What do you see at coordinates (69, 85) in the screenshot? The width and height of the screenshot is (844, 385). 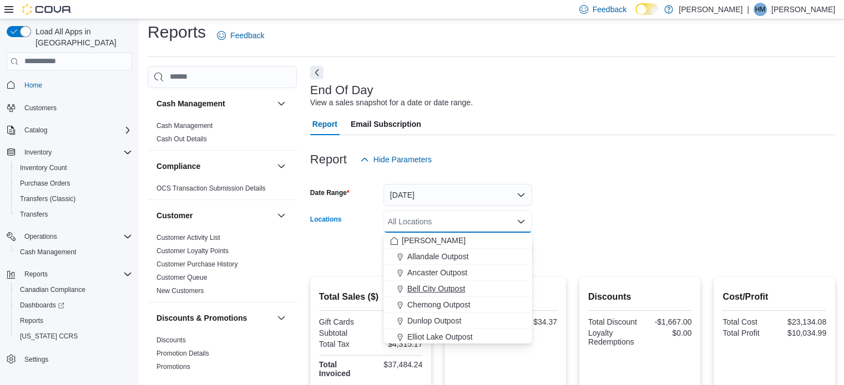 I see `button: Home` at bounding box center [69, 85].